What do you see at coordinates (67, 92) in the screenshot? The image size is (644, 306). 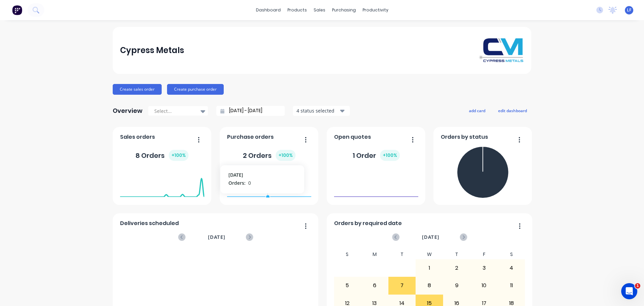 I see `div: Ask a questionAI Agent and team can help` at bounding box center [67, 92].